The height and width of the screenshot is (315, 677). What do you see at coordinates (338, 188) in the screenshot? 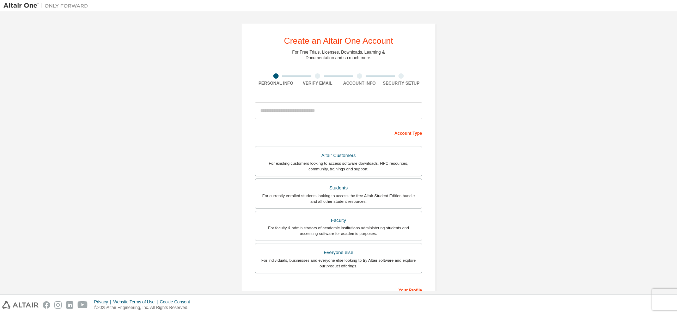
I see `div: Students` at bounding box center [338, 188].